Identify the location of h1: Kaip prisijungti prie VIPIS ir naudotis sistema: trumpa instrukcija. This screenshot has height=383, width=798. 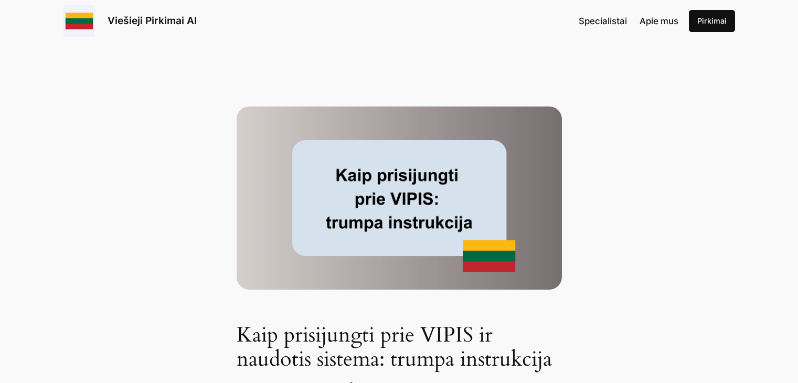
(399, 347).